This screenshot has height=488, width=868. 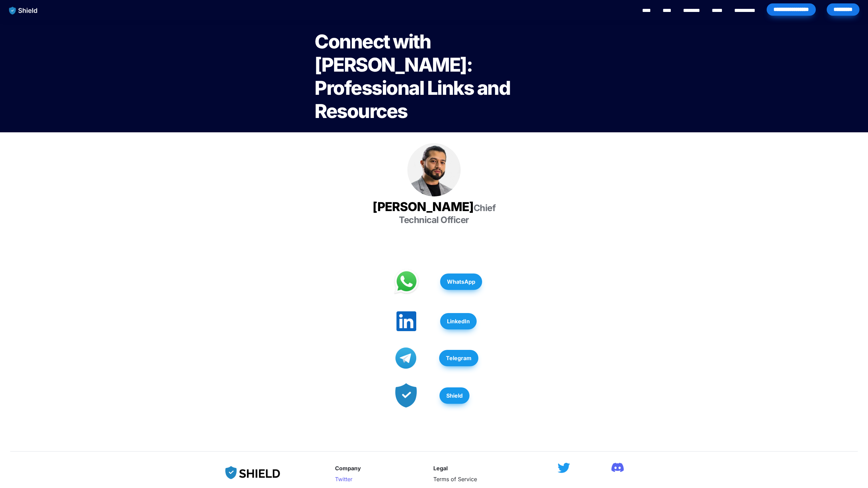 I want to click on button: Shield, so click(x=454, y=396).